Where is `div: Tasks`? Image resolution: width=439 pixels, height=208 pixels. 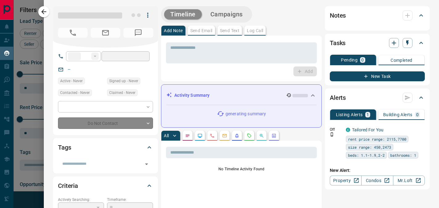 div: Tasks is located at coordinates (377, 43).